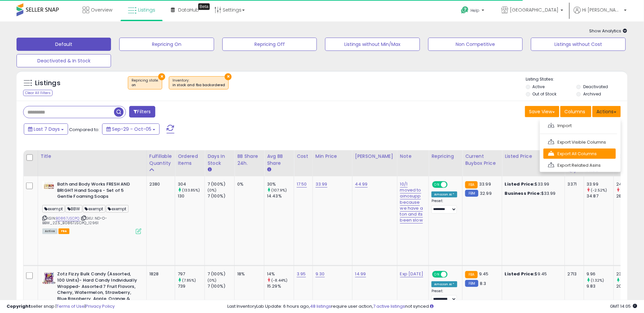 This screenshot has height=313, width=644. Describe the element at coordinates (484, 274) in the screenshot. I see `span: 9.45` at that location.